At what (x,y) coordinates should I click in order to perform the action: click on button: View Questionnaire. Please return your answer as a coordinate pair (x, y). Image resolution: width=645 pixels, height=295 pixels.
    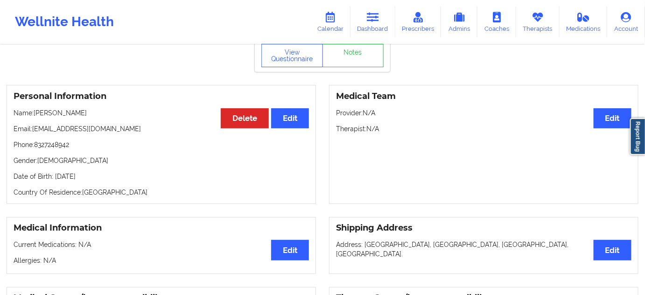
    Looking at the image, I should click on (292, 55).